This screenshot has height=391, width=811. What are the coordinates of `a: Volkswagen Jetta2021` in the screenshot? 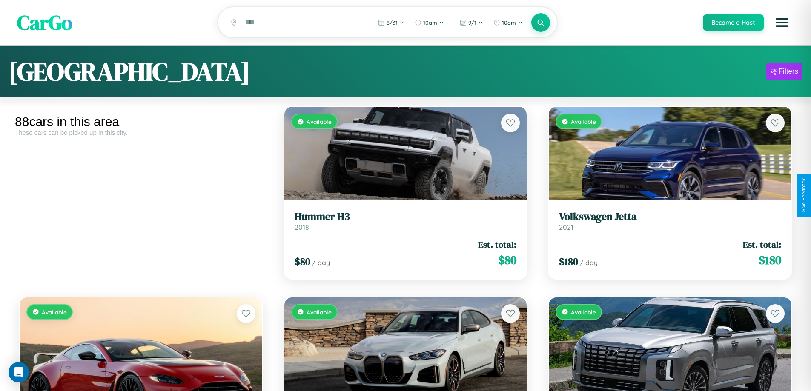 It's located at (670, 221).